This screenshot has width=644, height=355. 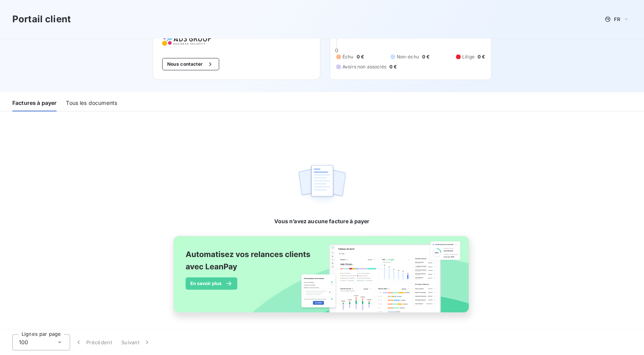 I want to click on span: 0, so click(x=337, y=51).